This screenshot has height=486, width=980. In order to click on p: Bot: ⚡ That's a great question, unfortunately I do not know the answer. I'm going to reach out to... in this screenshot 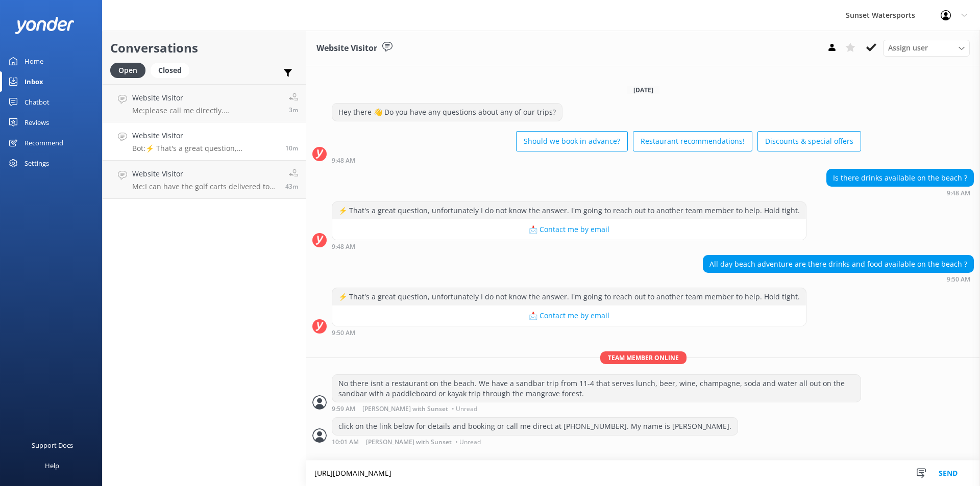, I will do `click(205, 149)`.